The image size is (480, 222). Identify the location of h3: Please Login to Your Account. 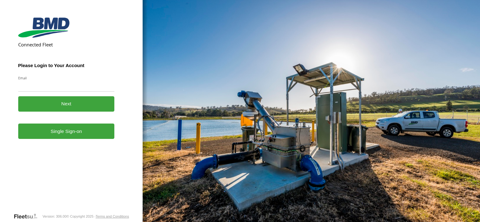
(66, 65).